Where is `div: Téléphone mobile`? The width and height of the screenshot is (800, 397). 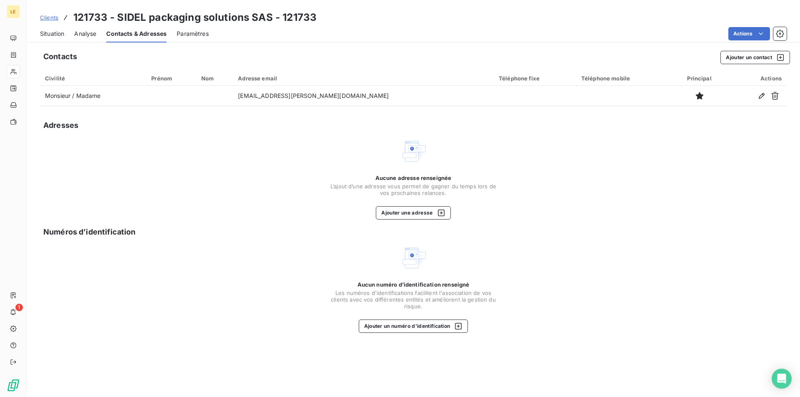 div: Téléphone mobile is located at coordinates (624, 78).